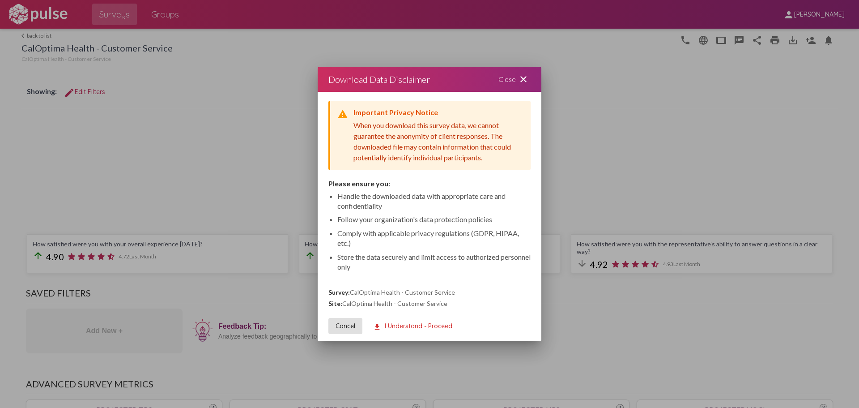  Describe the element at coordinates (345, 326) in the screenshot. I see `span: Cancel` at that location.